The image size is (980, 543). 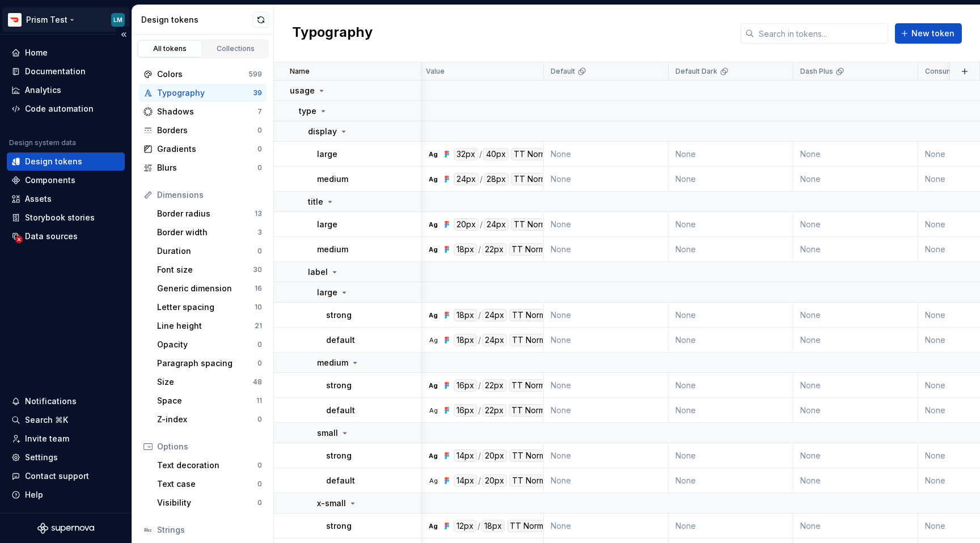 I want to click on div: Dimensions, so click(x=209, y=195).